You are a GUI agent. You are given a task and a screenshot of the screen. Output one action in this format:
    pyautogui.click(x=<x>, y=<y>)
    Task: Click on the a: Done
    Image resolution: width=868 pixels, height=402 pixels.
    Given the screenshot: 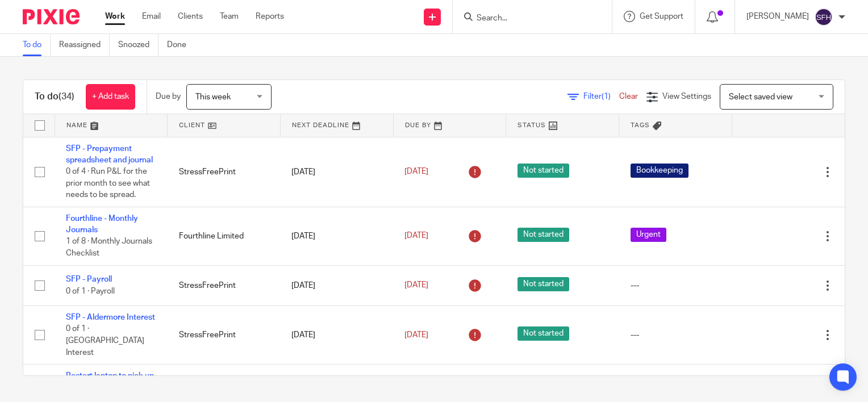 What is the action you would take?
    pyautogui.click(x=181, y=45)
    